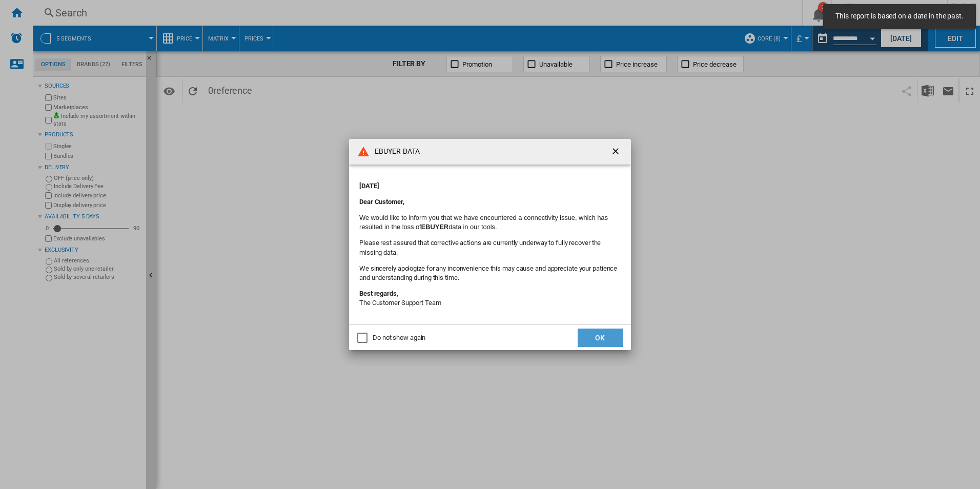 Image resolution: width=980 pixels, height=489 pixels. What do you see at coordinates (391, 337) in the screenshot?
I see `md-checkbox: Do not show again` at bounding box center [391, 337].